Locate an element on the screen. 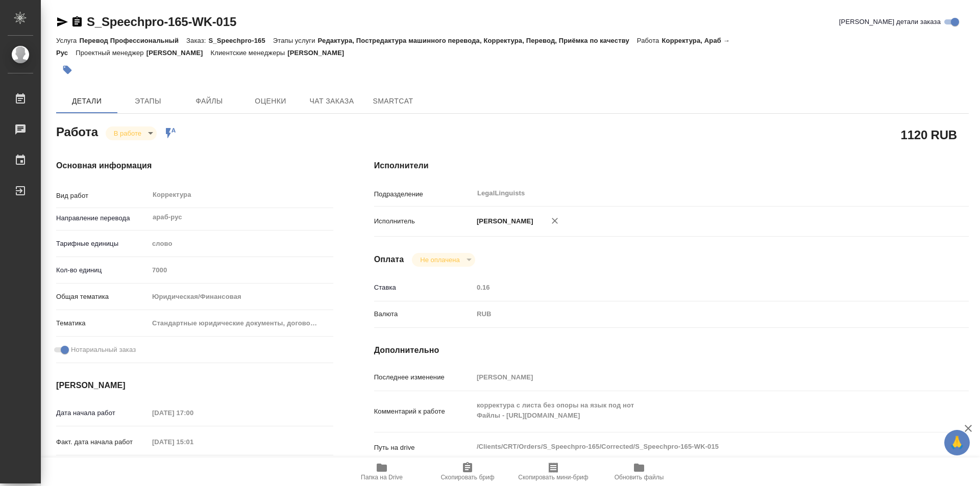 The image size is (980, 486). span: SmartCat is located at coordinates (393, 101).